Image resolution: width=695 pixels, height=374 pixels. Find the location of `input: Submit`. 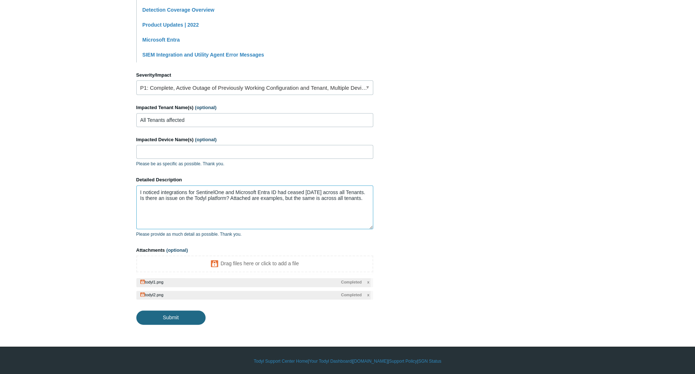

input: Submit is located at coordinates (171, 317).